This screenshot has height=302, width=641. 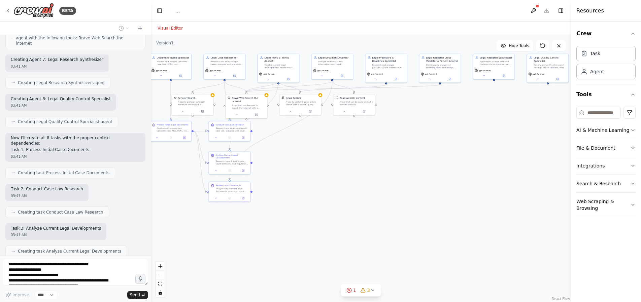 I want to click on button: Click to speak your automation idea, so click(x=140, y=279).